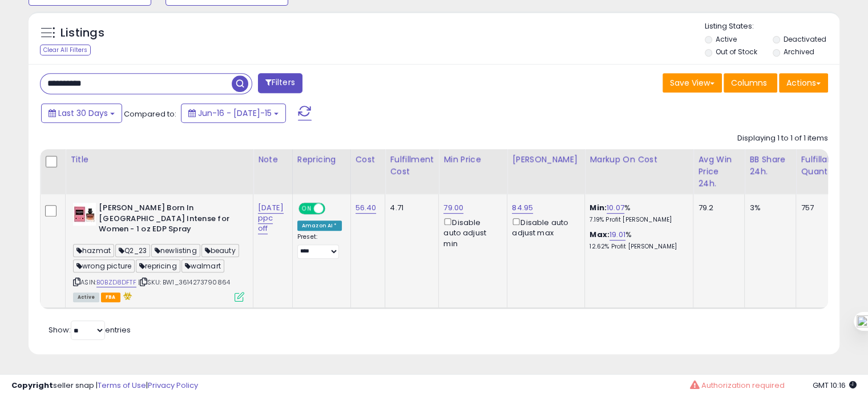 The height and width of the screenshot is (397, 868). I want to click on div: Avg Win Price 24h., so click(718, 171).